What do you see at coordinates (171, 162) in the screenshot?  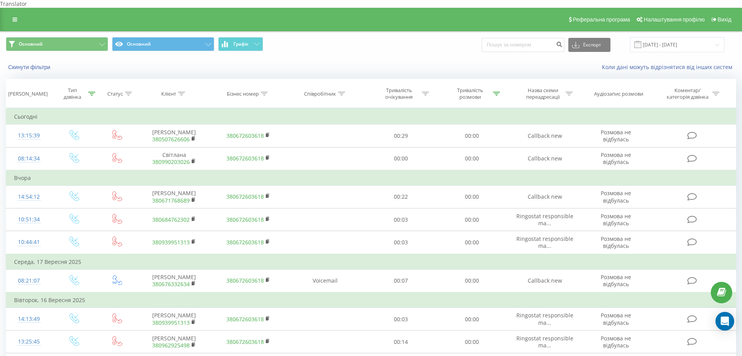 I see `a: 380990203026` at bounding box center [171, 162].